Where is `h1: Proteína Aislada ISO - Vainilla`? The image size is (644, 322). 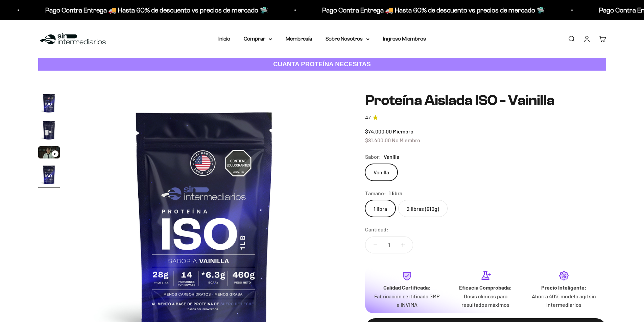 h1: Proteína Aislada ISO - Vainilla is located at coordinates (485, 100).